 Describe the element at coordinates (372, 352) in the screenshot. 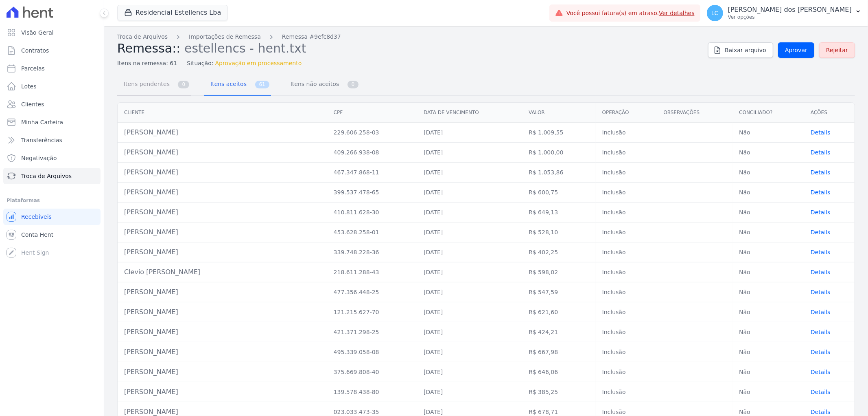

I see `td: 495.339.058-08` at that location.